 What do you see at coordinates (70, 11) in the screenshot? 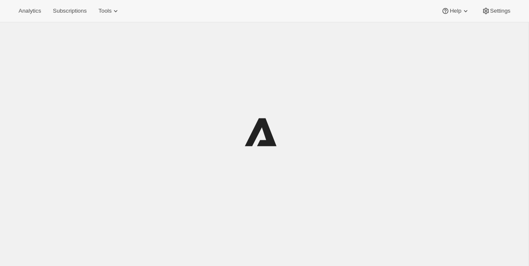
I see `span: Subscriptions` at bounding box center [70, 11].